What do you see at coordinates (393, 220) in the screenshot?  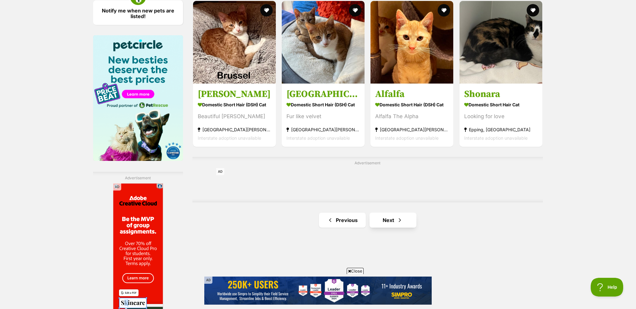 I see `a: Next page` at bounding box center [393, 220].